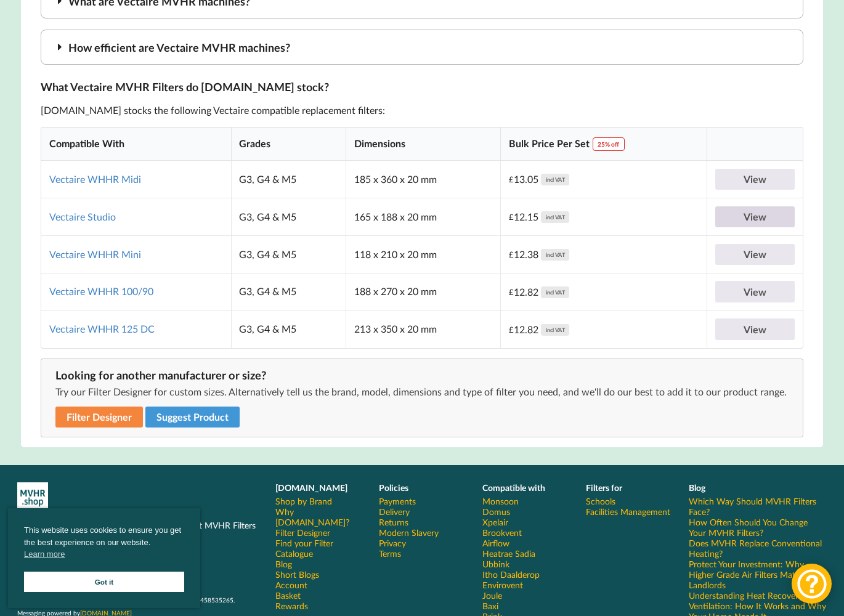 The height and width of the screenshot is (616, 844). I want to click on a: Monsoon, so click(500, 501).